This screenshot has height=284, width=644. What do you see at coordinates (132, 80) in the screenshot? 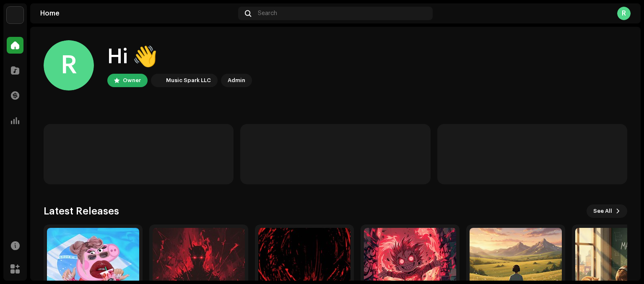
I see `div: Owner` at bounding box center [132, 80].